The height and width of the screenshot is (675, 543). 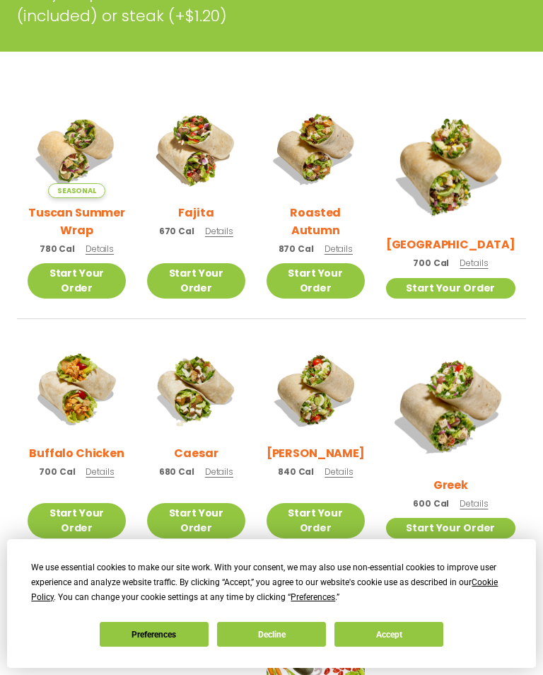 What do you see at coordinates (76, 148) in the screenshot?
I see `img: Product photo for Tuscan Summer Wrap` at bounding box center [76, 148].